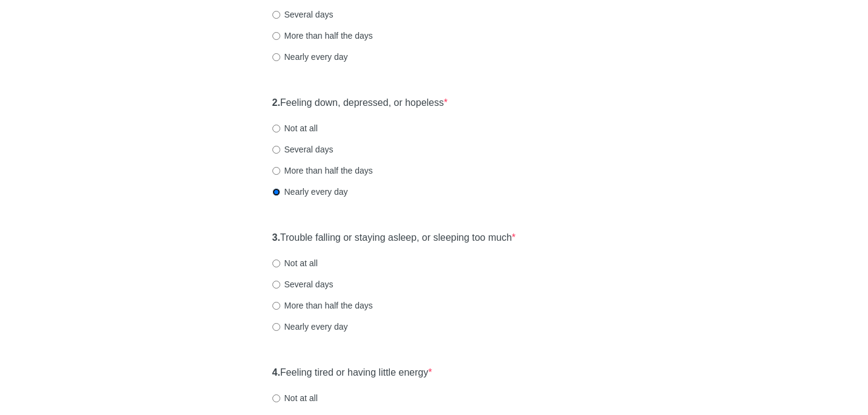 The height and width of the screenshot is (415, 868). I want to click on strong: 4., so click(276, 372).